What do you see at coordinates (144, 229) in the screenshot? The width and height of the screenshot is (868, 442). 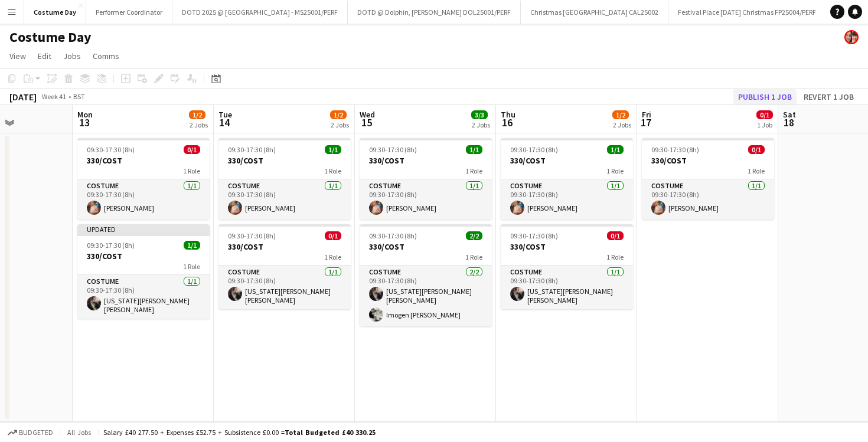 I see `div: Updated` at bounding box center [144, 229].